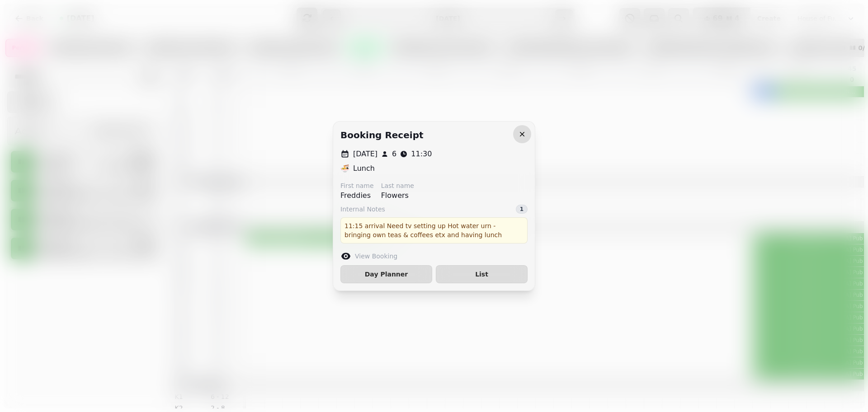 The height and width of the screenshot is (412, 868). What do you see at coordinates (358, 195) in the screenshot?
I see `p: Freddies` at bounding box center [358, 195].